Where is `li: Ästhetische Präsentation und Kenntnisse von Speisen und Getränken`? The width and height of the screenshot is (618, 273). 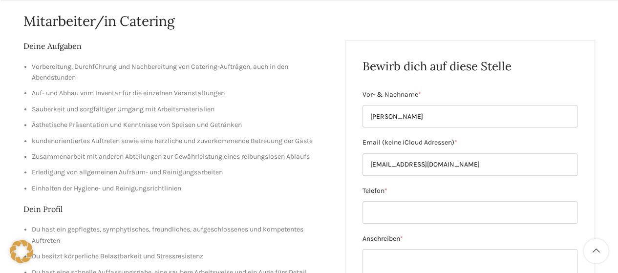
li: Ästhetische Präsentation und Kenntnisse von Speisen und Getränken is located at coordinates (181, 125).